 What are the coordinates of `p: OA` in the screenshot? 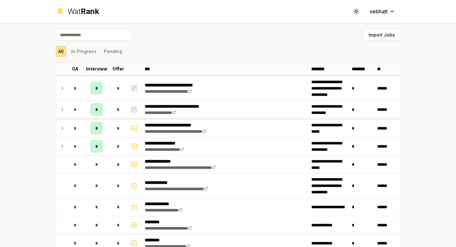 It's located at (75, 69).